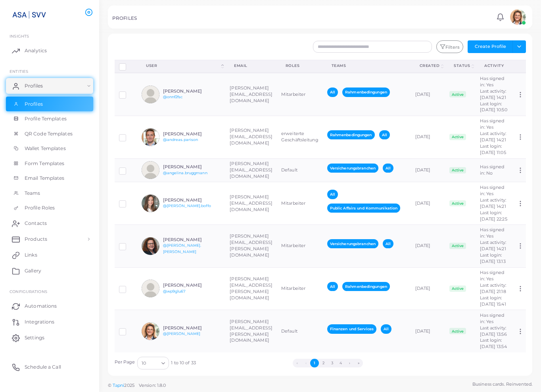 The width and height of the screenshot is (541, 392). I want to click on span: Wallet Templates, so click(45, 148).